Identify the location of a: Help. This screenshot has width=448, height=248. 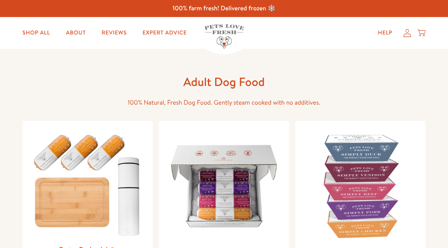
(386, 33).